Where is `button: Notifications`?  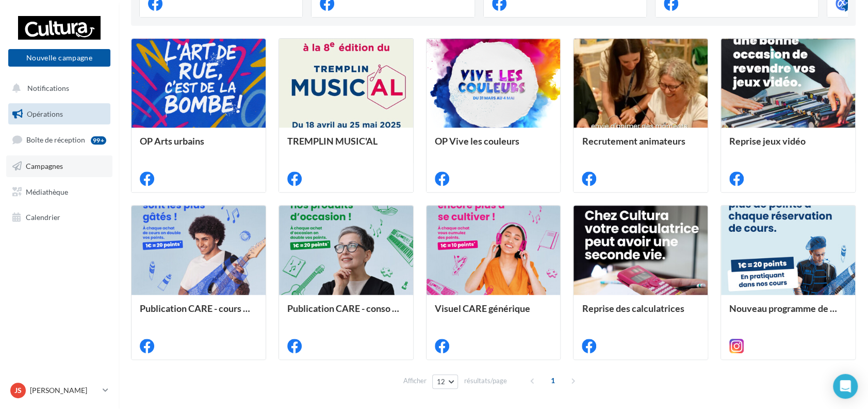
button: Notifications is located at coordinates (57, 88).